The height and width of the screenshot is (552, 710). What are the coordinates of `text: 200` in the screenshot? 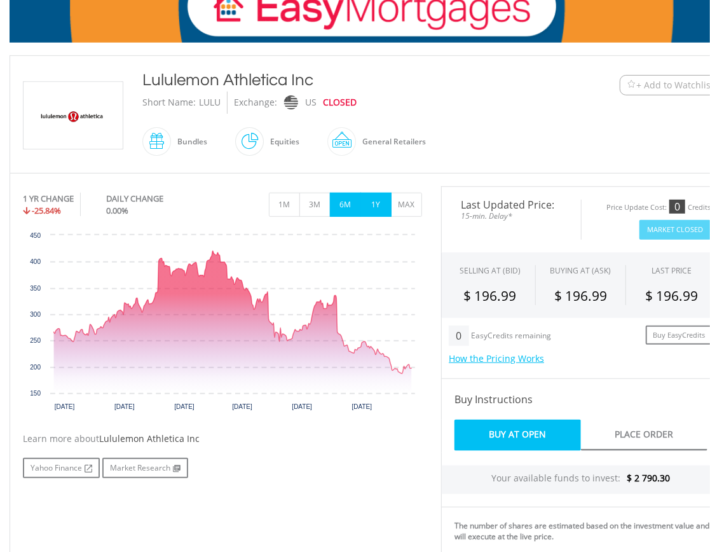 It's located at (35, 367).